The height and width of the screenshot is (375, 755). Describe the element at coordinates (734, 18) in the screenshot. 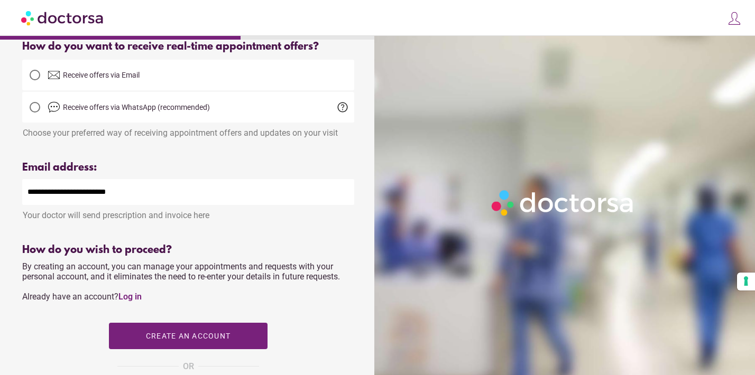

I see `img: icons8-customer-100.png` at that location.